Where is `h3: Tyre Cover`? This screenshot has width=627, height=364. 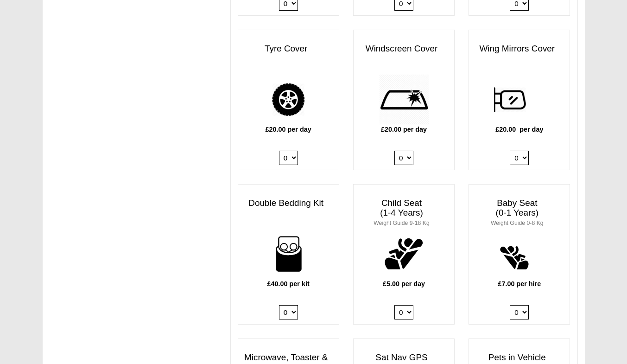
h3: Tyre Cover is located at coordinates (288, 48).